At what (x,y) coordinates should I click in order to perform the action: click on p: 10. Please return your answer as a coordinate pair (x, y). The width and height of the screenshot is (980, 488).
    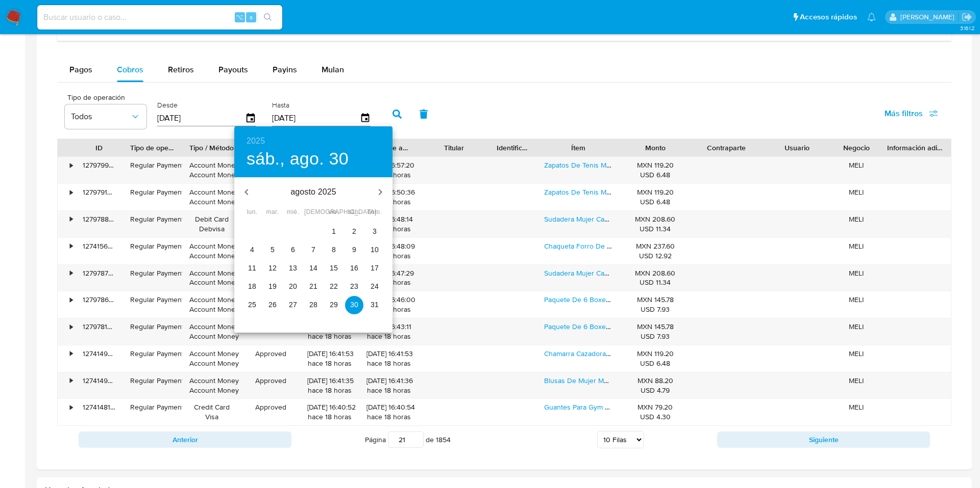
    Looking at the image, I should click on (375, 250).